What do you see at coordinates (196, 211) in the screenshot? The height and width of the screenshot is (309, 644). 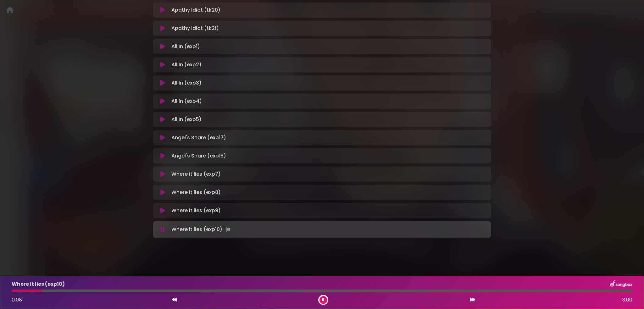 I see `p: Where it lies (exp9)` at bounding box center [196, 211].